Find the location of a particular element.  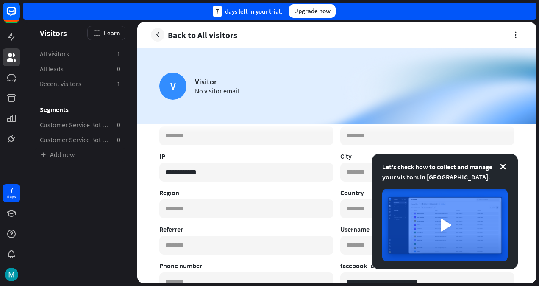

a: Customer Service Bot — Newsletter copy 2 0 is located at coordinates (80, 125).